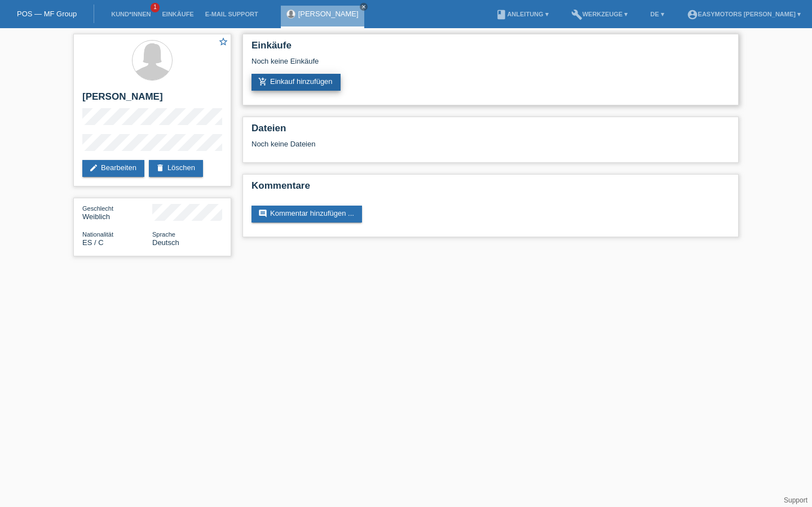 The height and width of the screenshot is (507, 812). What do you see at coordinates (160, 168) in the screenshot?
I see `i: delete` at bounding box center [160, 168].